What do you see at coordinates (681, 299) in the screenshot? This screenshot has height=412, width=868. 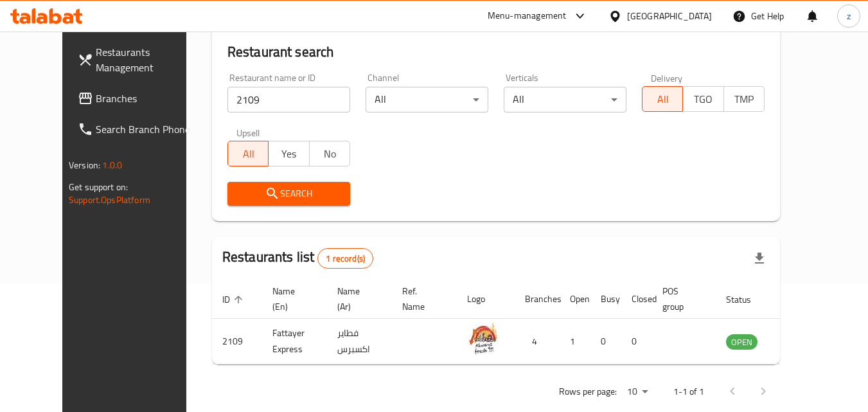 I see `span: POS group` at bounding box center [681, 299].